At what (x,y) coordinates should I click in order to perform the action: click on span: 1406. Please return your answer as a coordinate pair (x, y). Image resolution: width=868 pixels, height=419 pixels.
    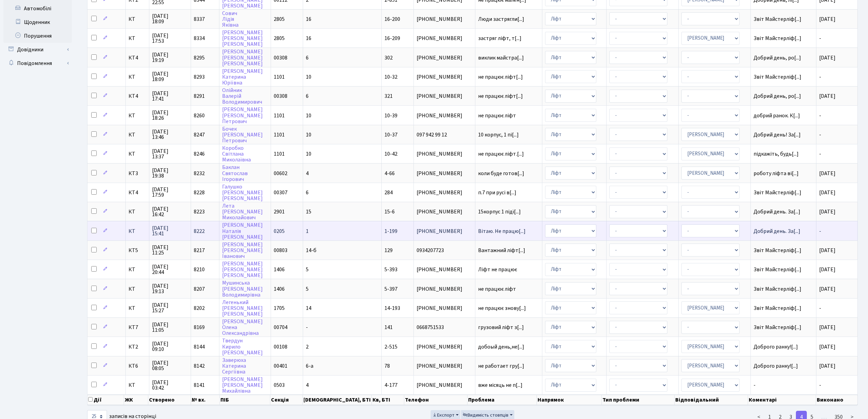
    Looking at the image, I should click on (279, 269).